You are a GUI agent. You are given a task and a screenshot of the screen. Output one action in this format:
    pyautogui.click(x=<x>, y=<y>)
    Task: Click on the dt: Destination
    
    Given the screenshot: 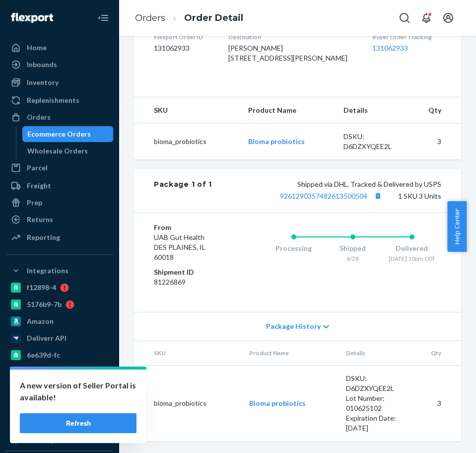 What is the action you would take?
    pyautogui.click(x=292, y=37)
    